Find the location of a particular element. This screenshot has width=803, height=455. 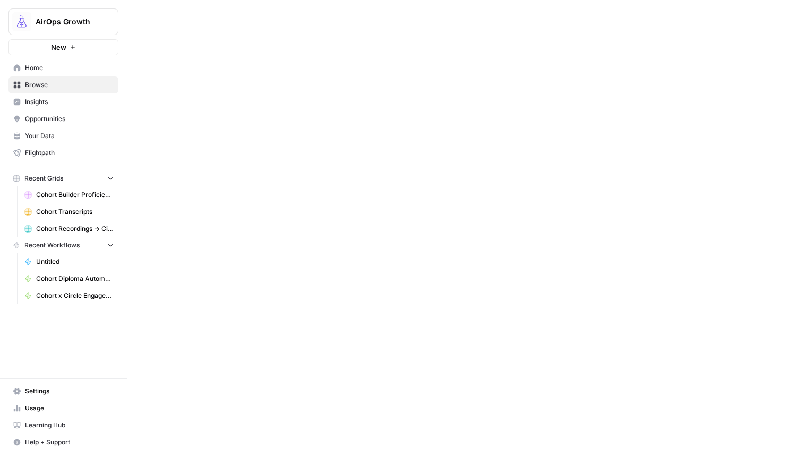

span: Cohort Diploma Automation is located at coordinates (75, 279).